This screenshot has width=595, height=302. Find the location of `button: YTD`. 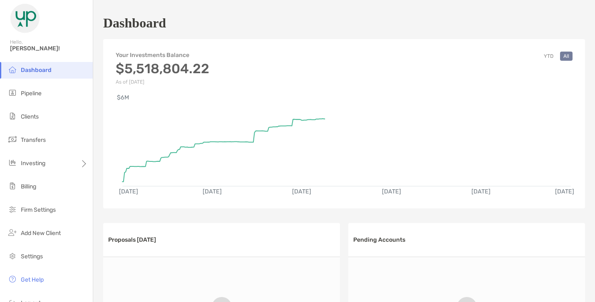

button: YTD is located at coordinates (549, 56).